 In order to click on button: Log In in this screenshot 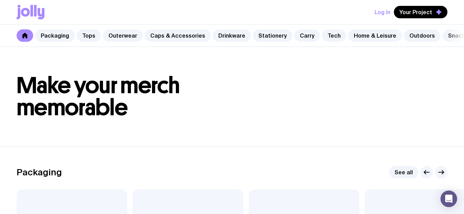, I will do `click(382, 12)`.